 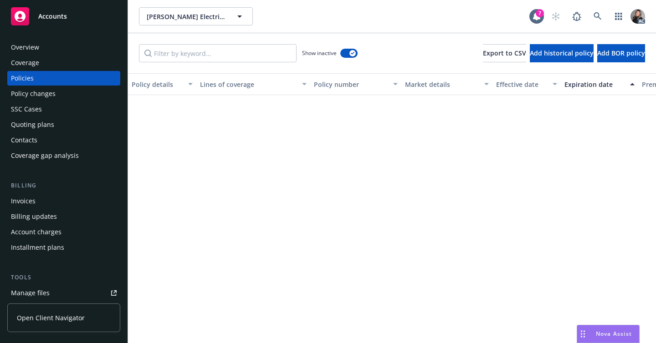 I want to click on button: Add BOR policy, so click(x=621, y=53).